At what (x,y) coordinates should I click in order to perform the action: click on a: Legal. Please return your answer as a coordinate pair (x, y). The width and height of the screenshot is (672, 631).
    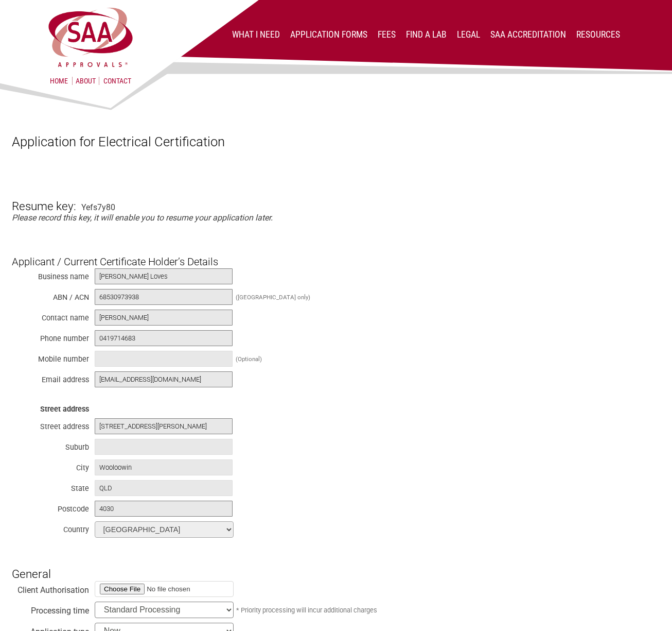
    Looking at the image, I should click on (468, 34).